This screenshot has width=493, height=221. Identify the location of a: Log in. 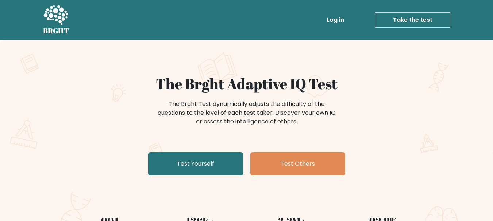
(335, 20).